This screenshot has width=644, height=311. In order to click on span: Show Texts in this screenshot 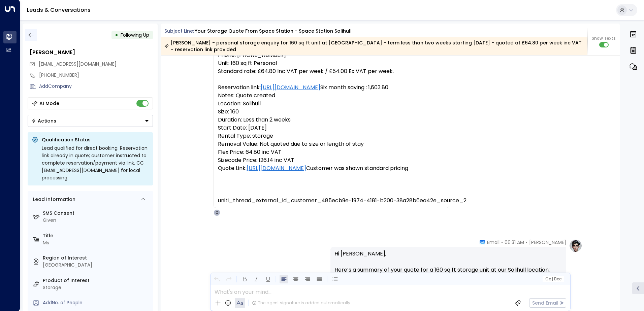, I will do `click(604, 39)`.